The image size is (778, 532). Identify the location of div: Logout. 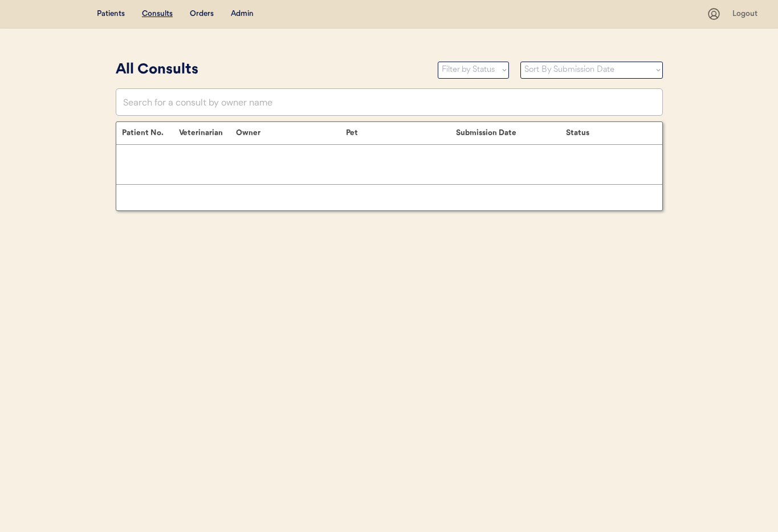
(747, 14).